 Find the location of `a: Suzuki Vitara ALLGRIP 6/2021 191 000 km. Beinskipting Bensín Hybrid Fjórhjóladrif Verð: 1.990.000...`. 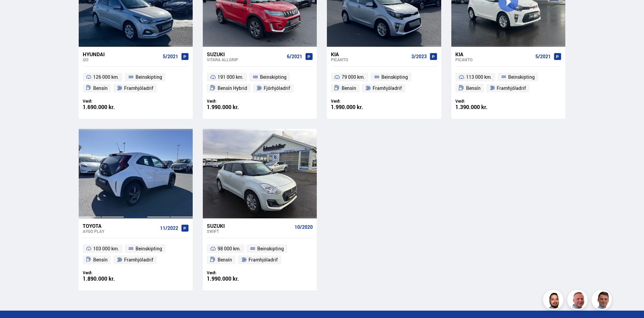

a: Suzuki Vitara ALLGRIP 6/2021 191 000 km. Beinskipting Bensín Hybrid Fjórhjóladrif Verð: 1.990.000... is located at coordinates (259, 83).